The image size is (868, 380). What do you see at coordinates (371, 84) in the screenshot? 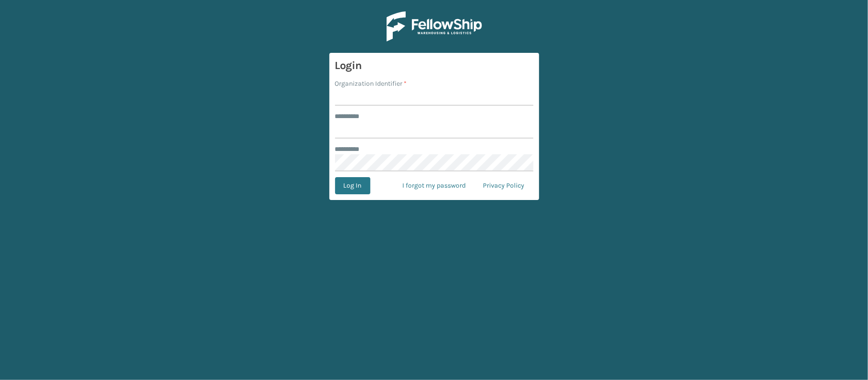
I see `label: Organization Identifier` at bounding box center [371, 84].